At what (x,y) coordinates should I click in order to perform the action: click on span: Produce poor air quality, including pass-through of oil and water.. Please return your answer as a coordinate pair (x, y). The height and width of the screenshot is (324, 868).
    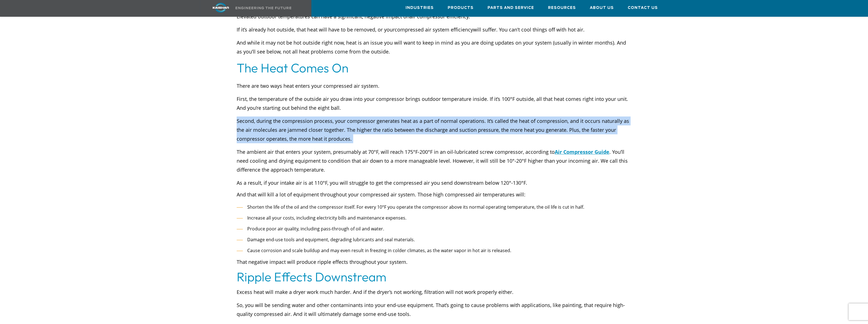
    Looking at the image, I should click on (316, 229).